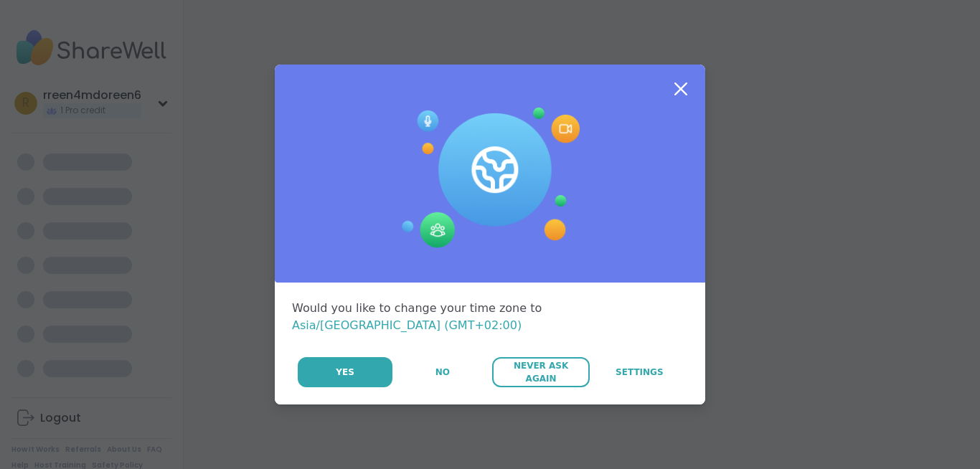  I want to click on img: Session Experience, so click(490, 178).